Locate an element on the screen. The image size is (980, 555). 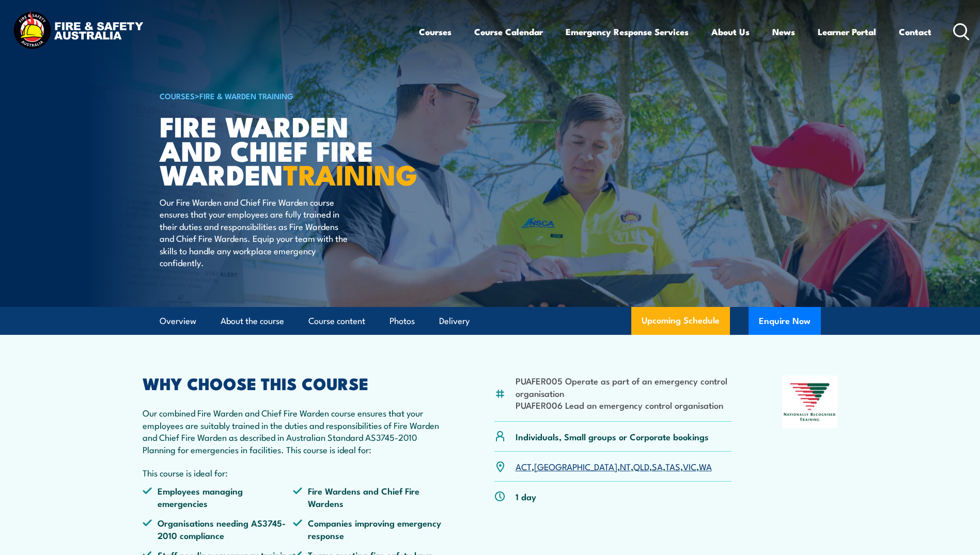
li: Employees managing emergencies is located at coordinates (217, 496).